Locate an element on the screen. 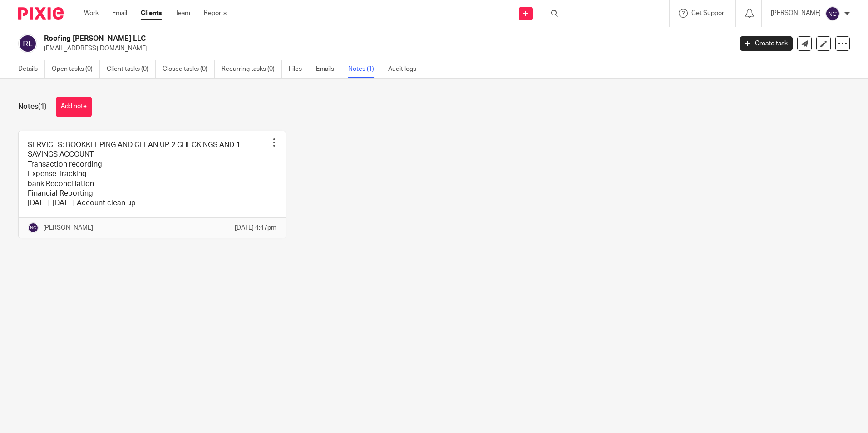 This screenshot has width=868, height=433. a: Clients is located at coordinates (151, 13).